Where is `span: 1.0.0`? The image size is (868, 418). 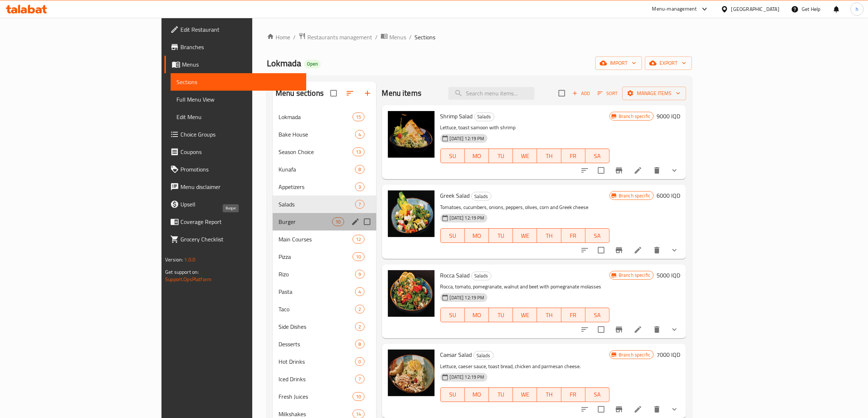 span: 1.0.0 is located at coordinates (190, 260).